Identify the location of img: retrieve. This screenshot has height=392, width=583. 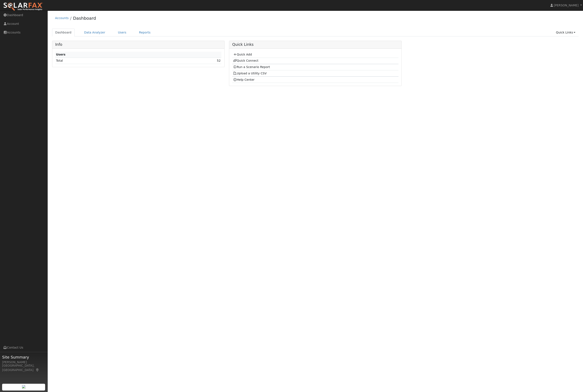
(24, 386).